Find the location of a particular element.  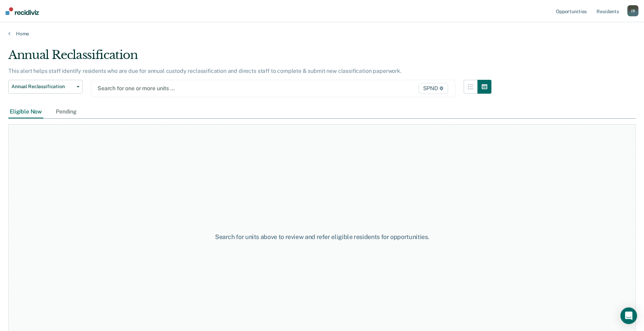

div: Annual Reclassification is located at coordinates (250, 58).